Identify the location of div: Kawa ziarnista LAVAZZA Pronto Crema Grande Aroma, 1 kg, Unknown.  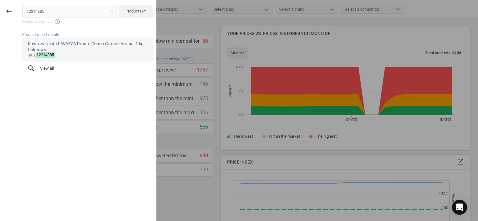
(88, 47).